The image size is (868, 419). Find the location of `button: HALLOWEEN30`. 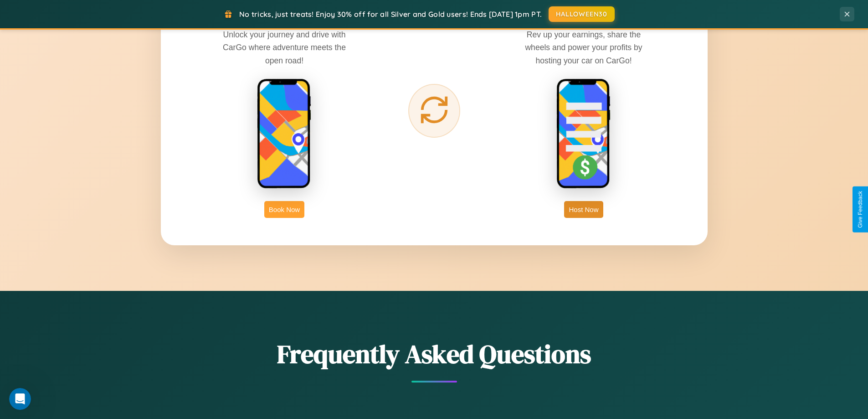

button: HALLOWEEN30 is located at coordinates (581, 14).